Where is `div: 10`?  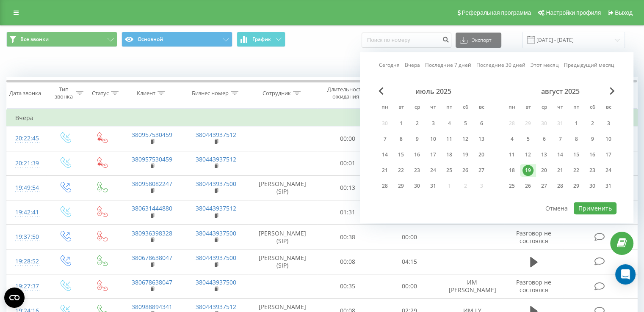 div: 10 is located at coordinates (433, 139).